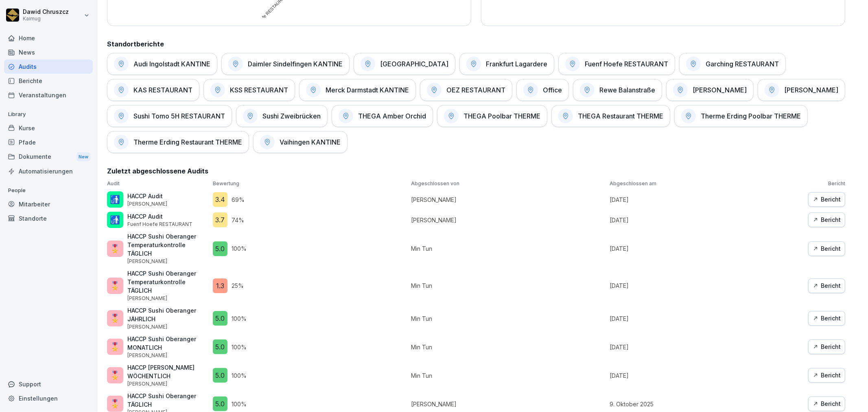  I want to click on p: 100 %, so click(239, 249).